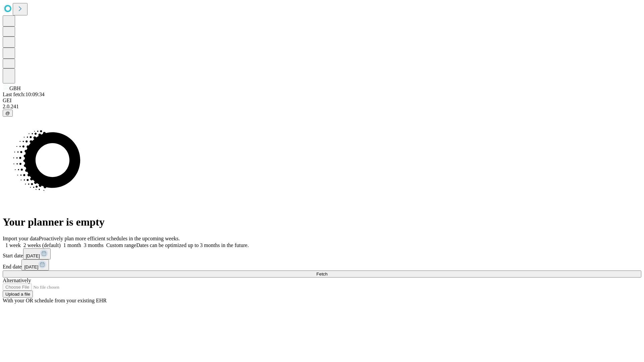 This screenshot has width=644, height=362. Describe the element at coordinates (72, 245) in the screenshot. I see `span: 1 month` at that location.